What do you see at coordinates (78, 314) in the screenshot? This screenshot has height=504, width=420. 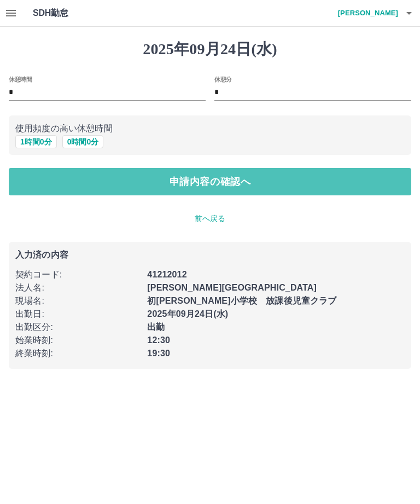 I see `p: 出勤日 :` at bounding box center [78, 314].